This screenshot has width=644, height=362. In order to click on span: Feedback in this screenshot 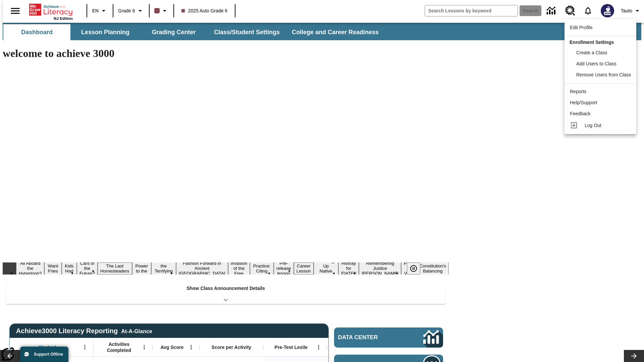, I will do `click(580, 113)`.